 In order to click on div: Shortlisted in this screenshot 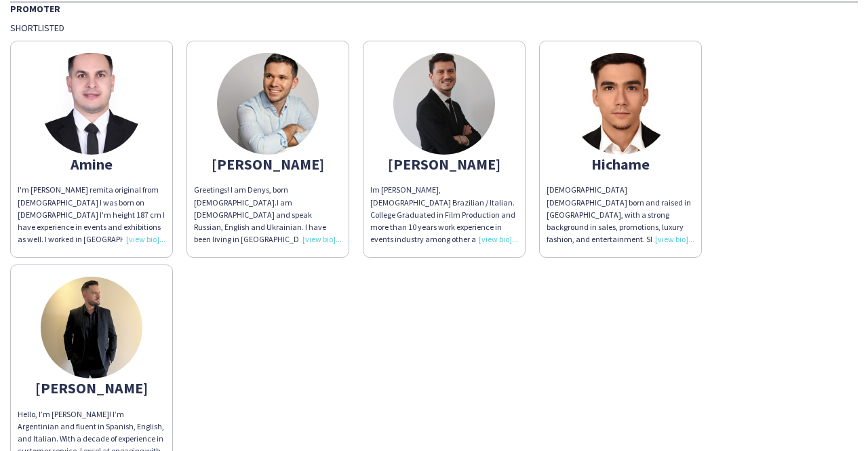, I will do `click(434, 28)`.